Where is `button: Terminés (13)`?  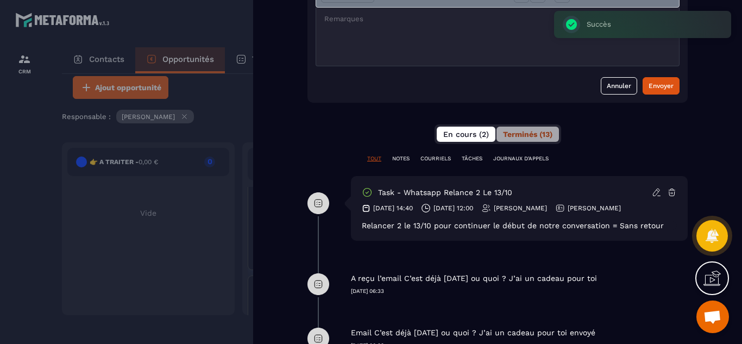 button: Terminés (13) is located at coordinates (528, 134).